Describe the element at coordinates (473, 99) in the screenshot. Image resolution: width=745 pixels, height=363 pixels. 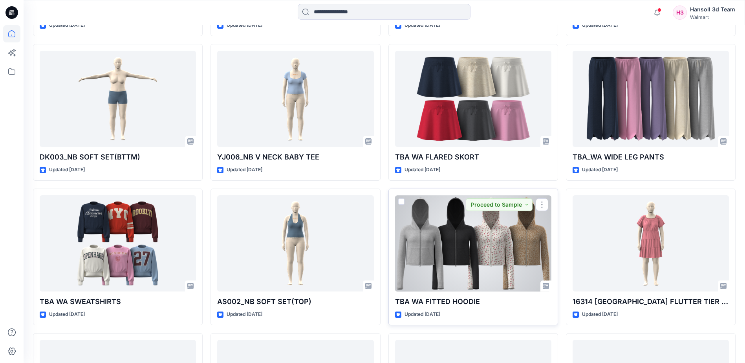
I see `a: TBA WA FLARED SKORT` at that location.